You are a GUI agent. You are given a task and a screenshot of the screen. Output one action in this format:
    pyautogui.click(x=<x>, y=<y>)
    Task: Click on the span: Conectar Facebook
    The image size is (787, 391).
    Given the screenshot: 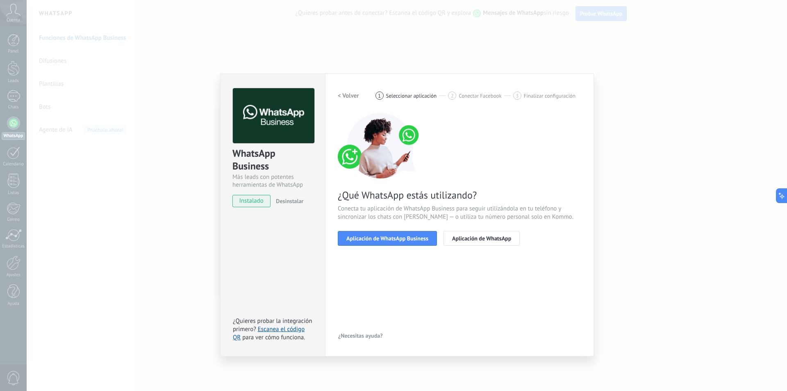 What is the action you would take?
    pyautogui.click(x=480, y=96)
    